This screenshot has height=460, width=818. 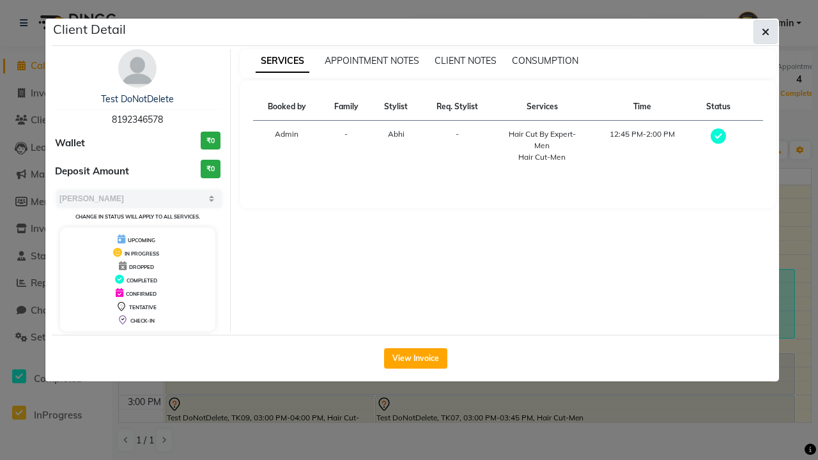 I want to click on th: Status, so click(x=718, y=107).